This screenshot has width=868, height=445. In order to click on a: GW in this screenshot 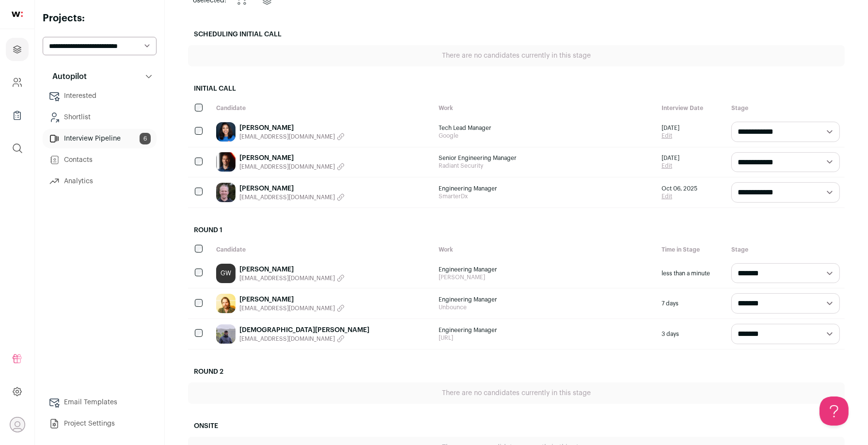, I will do `click(226, 274)`.